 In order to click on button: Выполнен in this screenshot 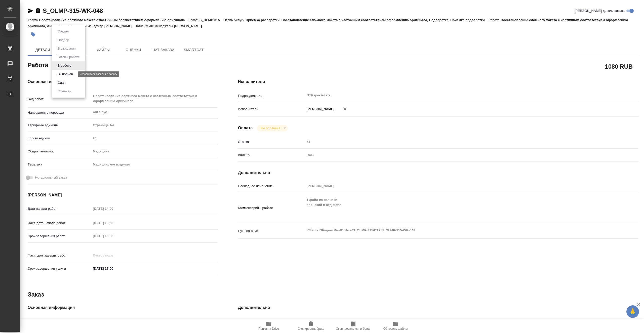, I will do `click(65, 74)`.